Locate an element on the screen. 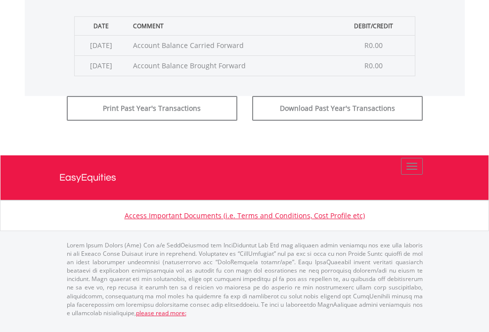 This screenshot has height=332, width=489. td: Account Balance Carried Forward is located at coordinates (231, 45).